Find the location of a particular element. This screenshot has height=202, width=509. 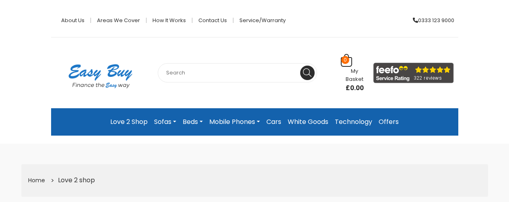

a: Home is located at coordinates (37, 180).